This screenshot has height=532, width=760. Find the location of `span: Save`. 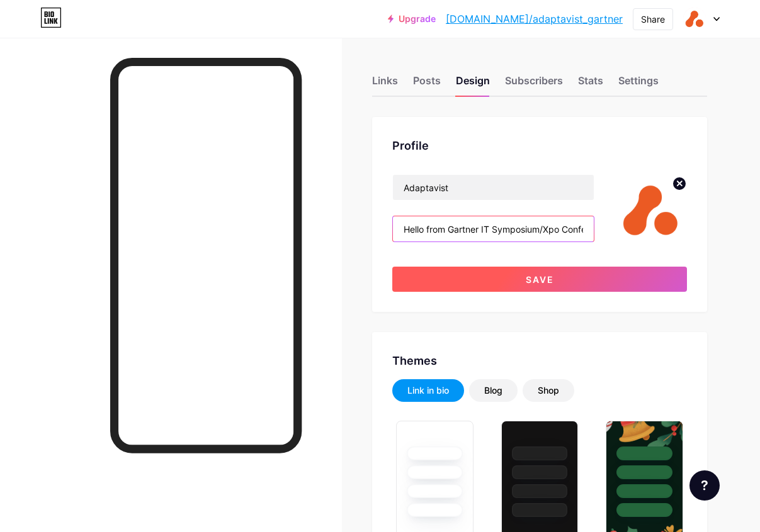

span: Save is located at coordinates (539, 279).